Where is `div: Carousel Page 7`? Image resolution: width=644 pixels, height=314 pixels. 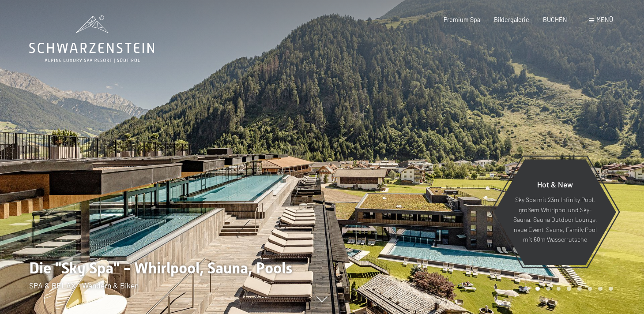
div: Carousel Page 7 is located at coordinates (600, 289).